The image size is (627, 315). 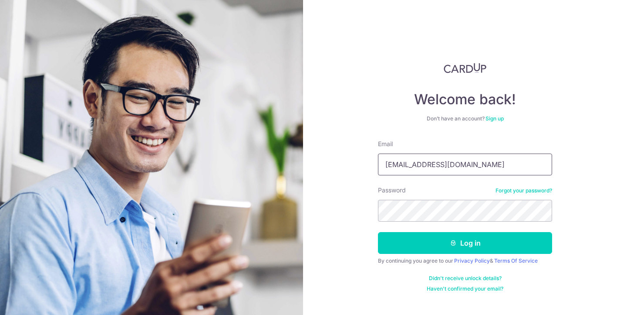 What do you see at coordinates (392, 190) in the screenshot?
I see `label: Password` at bounding box center [392, 190].